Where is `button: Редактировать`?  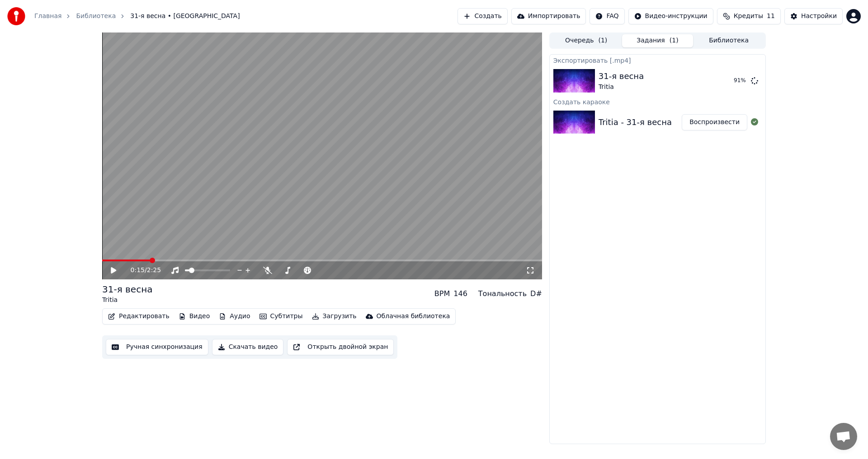
button: Редактировать is located at coordinates (139, 316).